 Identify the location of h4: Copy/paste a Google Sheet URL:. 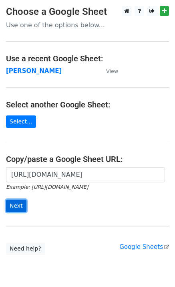
(88, 159).